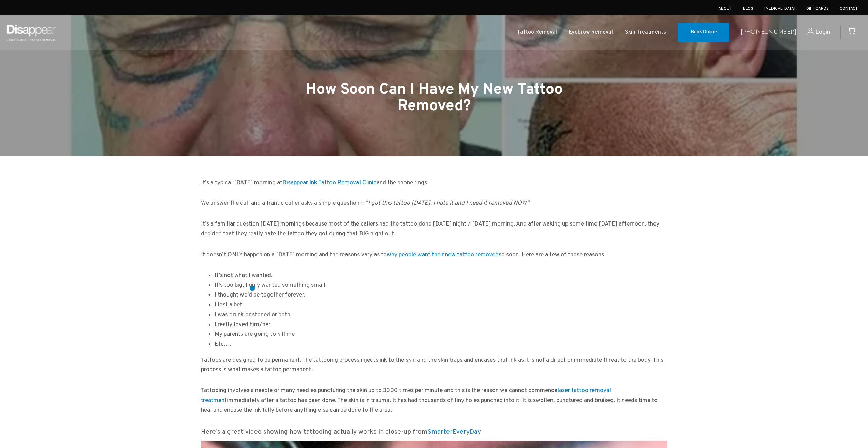  Describe the element at coordinates (441, 315) in the screenshot. I see `li: I was drunk or stoned or both` at that location.